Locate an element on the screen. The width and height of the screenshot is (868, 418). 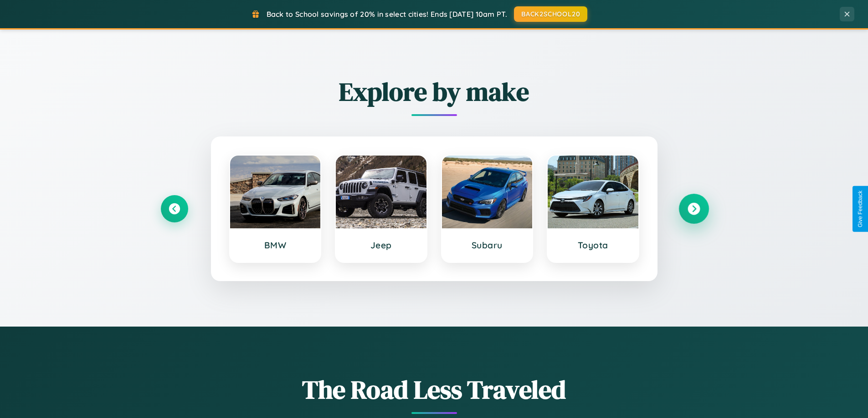
h3: Toyota is located at coordinates (593, 245).